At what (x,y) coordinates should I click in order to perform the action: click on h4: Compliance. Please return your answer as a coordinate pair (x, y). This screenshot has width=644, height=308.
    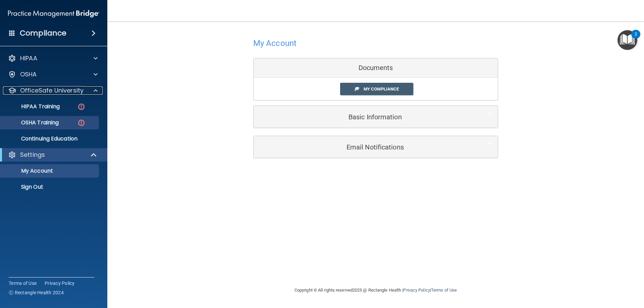
    Looking at the image, I should click on (43, 33).